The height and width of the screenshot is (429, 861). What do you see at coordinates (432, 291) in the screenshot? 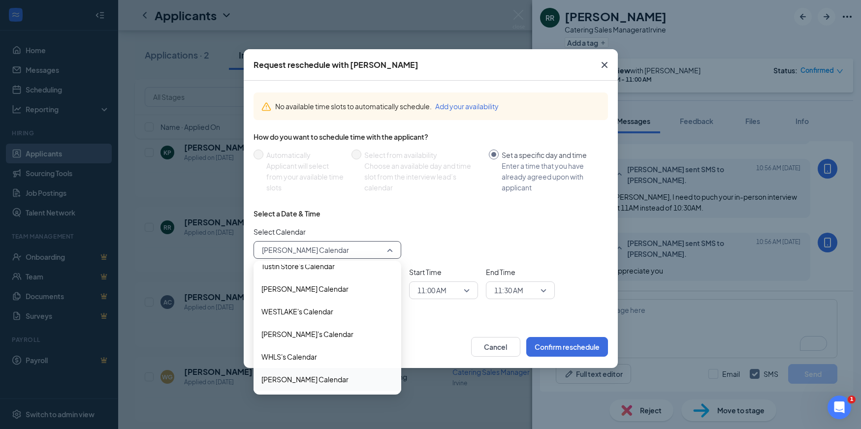
I see `span: 11:00 AM` at bounding box center [432, 291].